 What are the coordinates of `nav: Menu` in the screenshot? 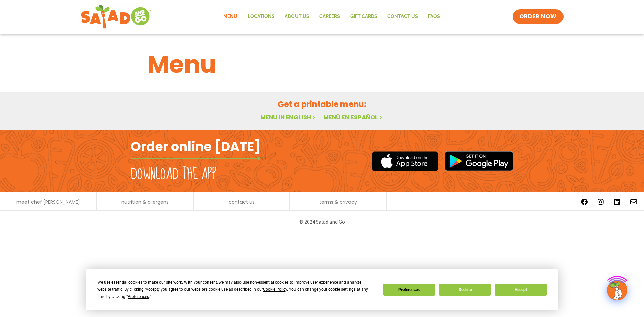 It's located at (332, 17).